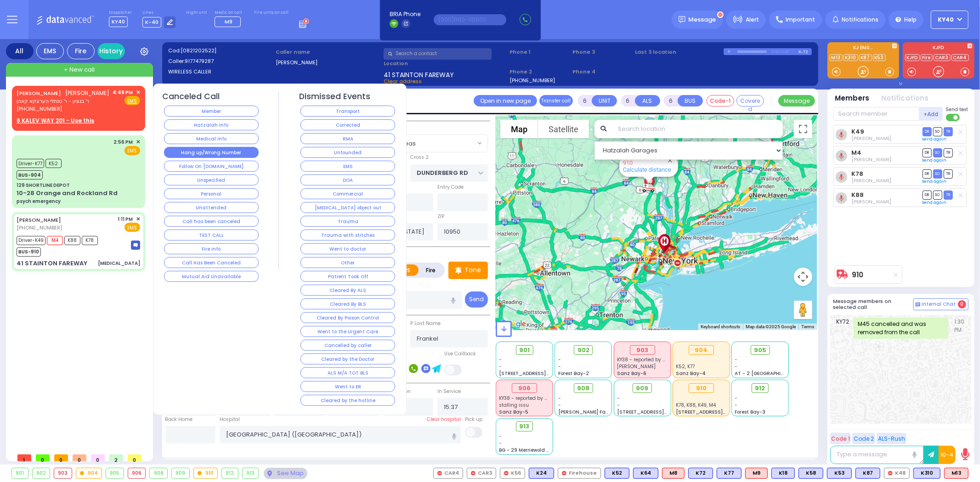  Describe the element at coordinates (690, 101) in the screenshot. I see `button: BUS` at that location.